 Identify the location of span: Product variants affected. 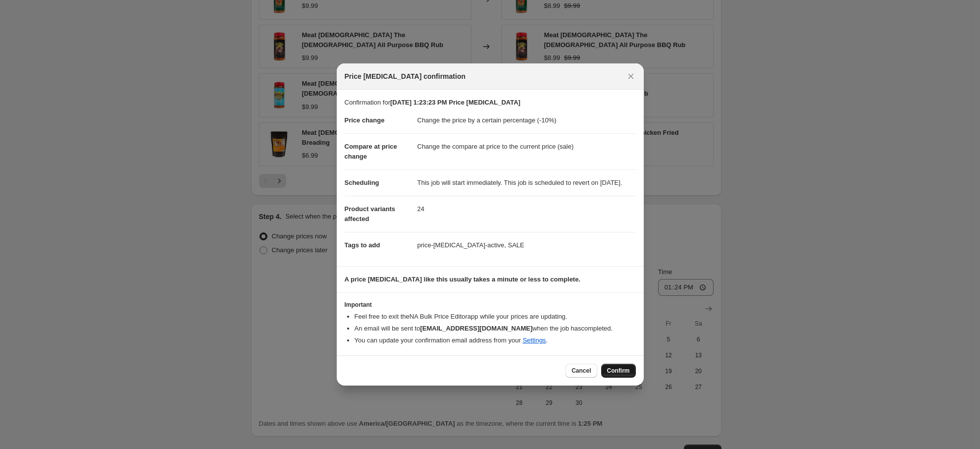
(370, 214).